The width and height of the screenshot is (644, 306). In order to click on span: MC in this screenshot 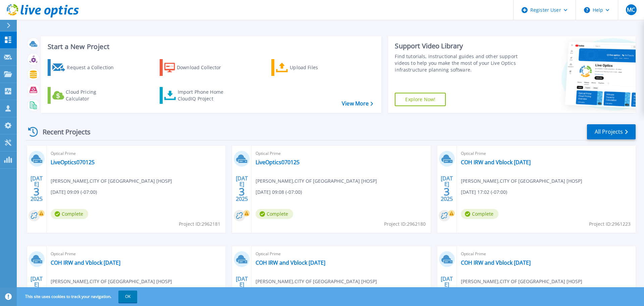, I will do `click(631, 10)`.